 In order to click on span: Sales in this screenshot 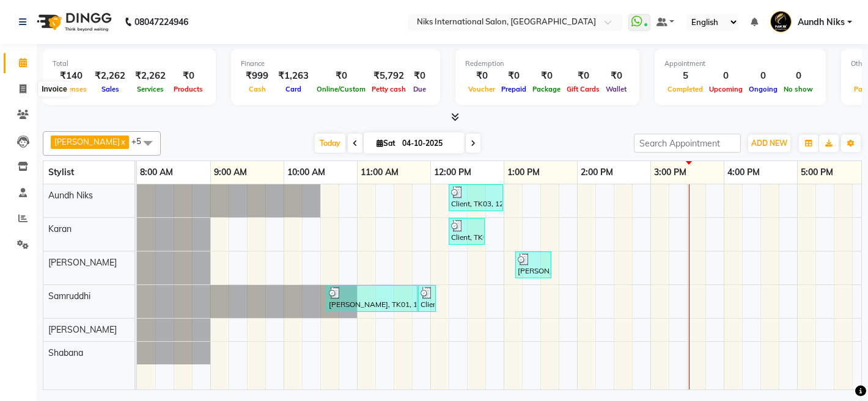, I will do `click(110, 90)`.